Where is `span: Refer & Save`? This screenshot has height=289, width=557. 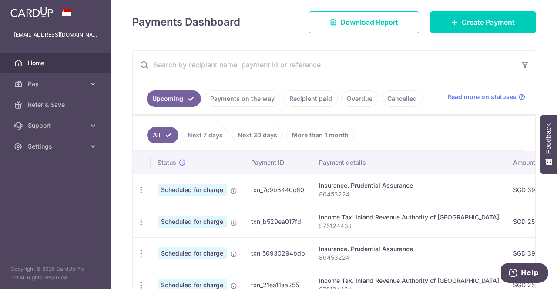
span: Refer & Save is located at coordinates (57, 105).